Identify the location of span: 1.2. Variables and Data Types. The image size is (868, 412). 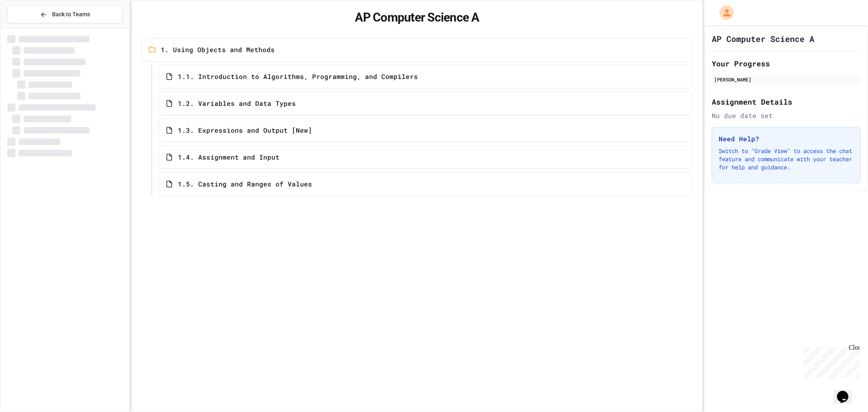
(237, 104).